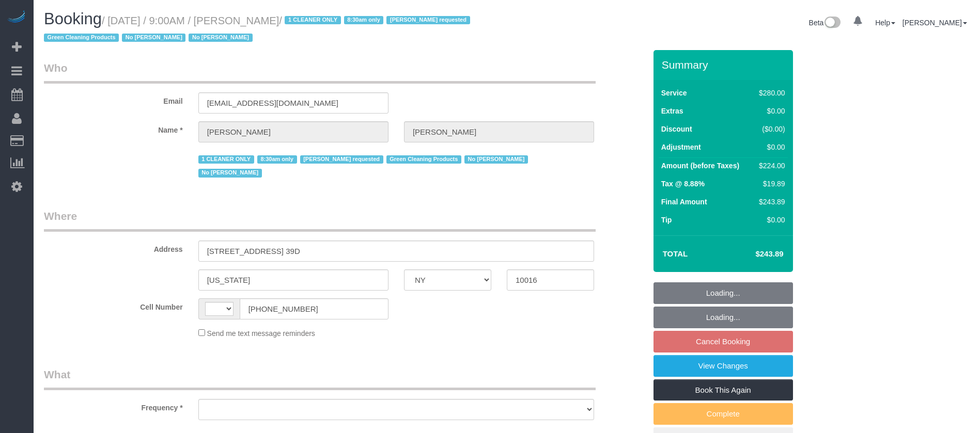 The width and height of the screenshot is (980, 433). Describe the element at coordinates (700, 166) in the screenshot. I see `label: Amount (before Taxes)` at that location.